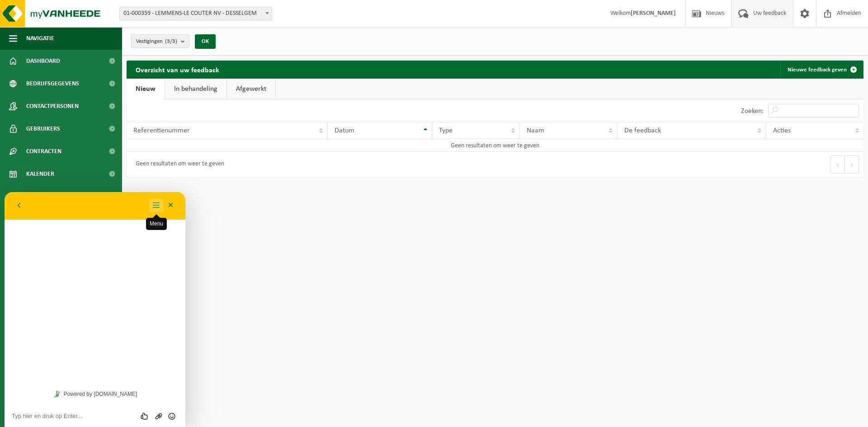  What do you see at coordinates (852, 165) in the screenshot?
I see `button: Next` at bounding box center [852, 165].